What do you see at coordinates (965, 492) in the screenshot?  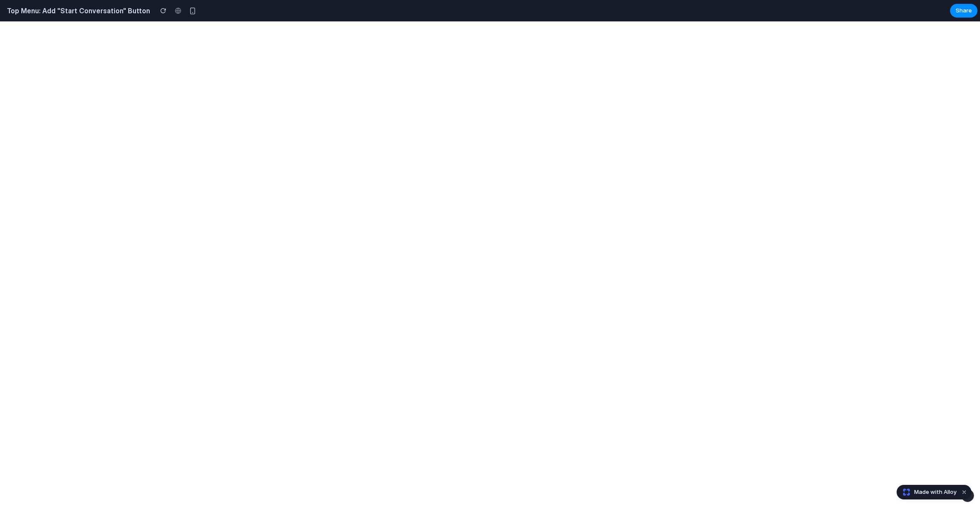 I see `button: Dismiss watermark` at bounding box center [965, 492].